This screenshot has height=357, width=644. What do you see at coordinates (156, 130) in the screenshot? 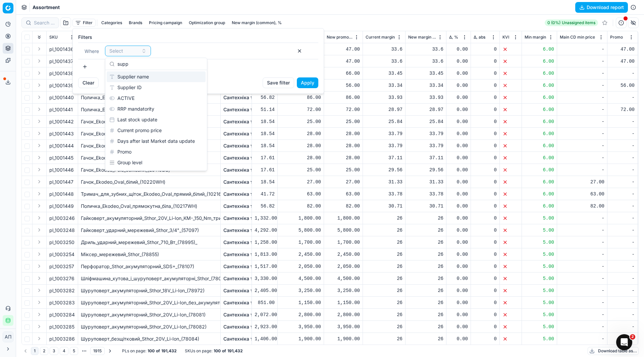
I see `div: Current promo price` at bounding box center [156, 130].